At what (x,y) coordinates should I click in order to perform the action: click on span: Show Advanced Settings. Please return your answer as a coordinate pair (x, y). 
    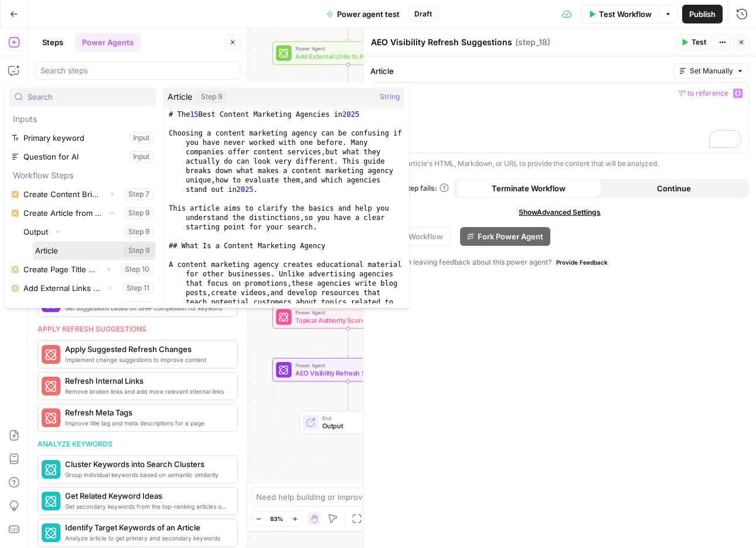
    Looking at the image, I should click on (560, 213).